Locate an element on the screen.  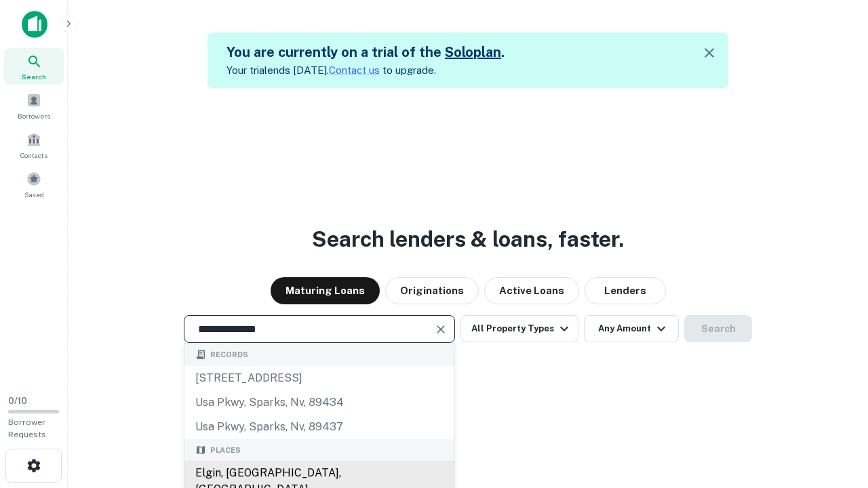
a: Borrowers is located at coordinates (34, 106).